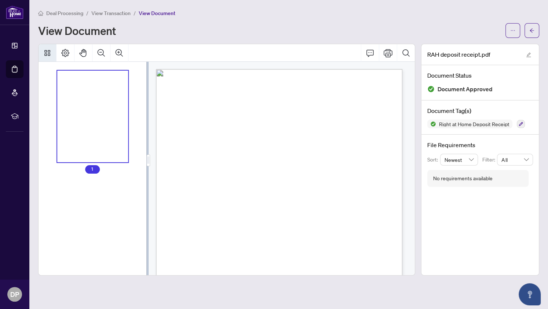 This screenshot has width=548, height=309. Describe the element at coordinates (529, 55) in the screenshot. I see `span: edit` at that location.